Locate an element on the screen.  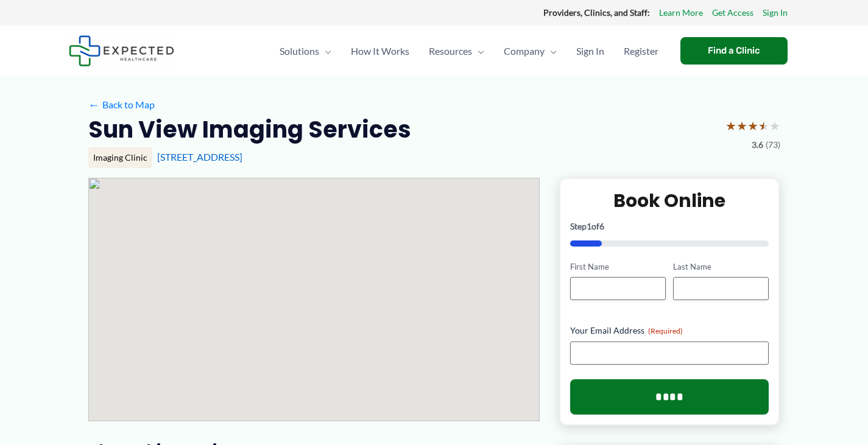
a: How It Works is located at coordinates (380, 51).